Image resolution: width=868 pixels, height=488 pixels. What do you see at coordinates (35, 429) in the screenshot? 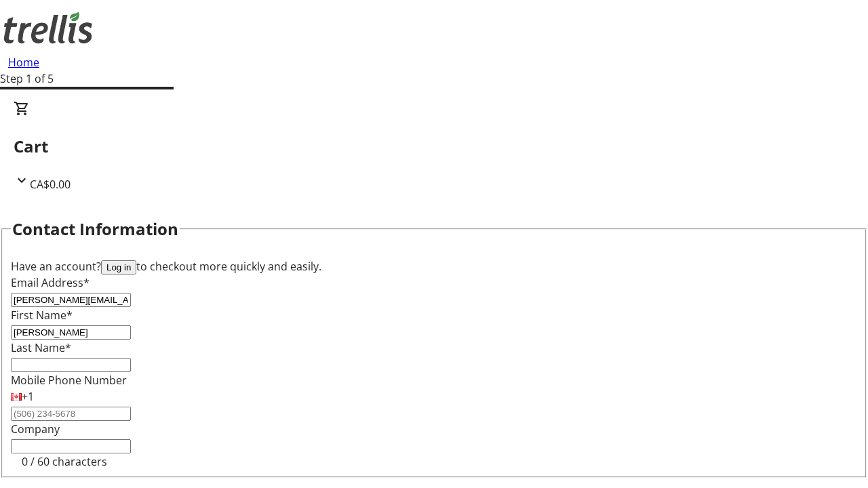
I see `label: Company` at bounding box center [35, 429].